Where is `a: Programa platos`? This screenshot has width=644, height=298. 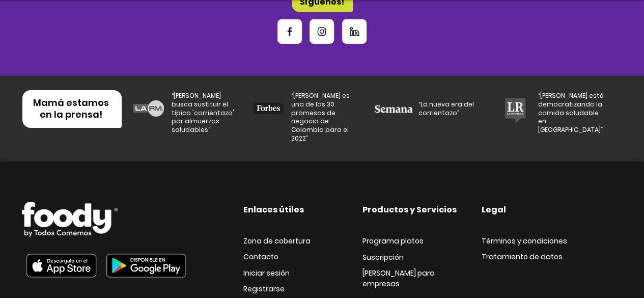
a: Programa platos is located at coordinates (393, 241).